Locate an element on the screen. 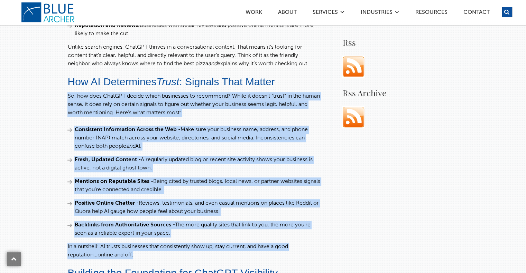  a: Resources is located at coordinates (431, 13).